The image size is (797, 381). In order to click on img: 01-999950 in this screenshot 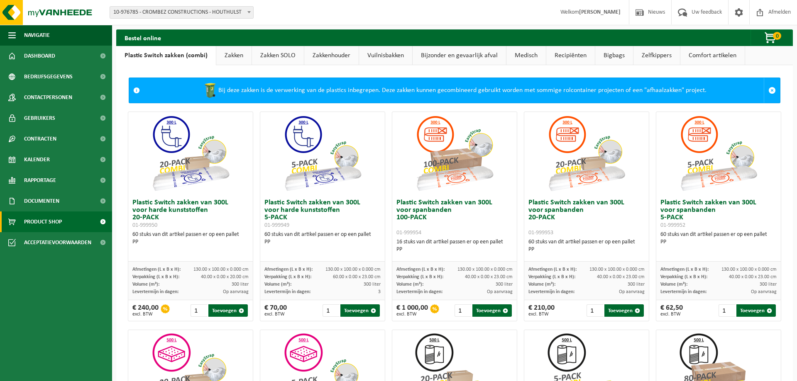, I will do `click(191, 154)`.